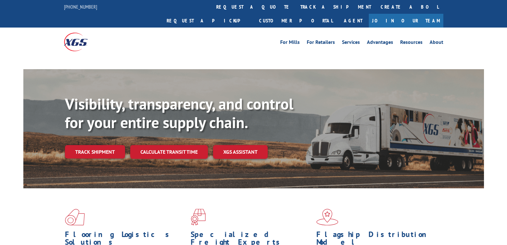 Image resolution: width=507 pixels, height=245 pixels. What do you see at coordinates (406, 20) in the screenshot?
I see `a: Join Our Team` at bounding box center [406, 20].